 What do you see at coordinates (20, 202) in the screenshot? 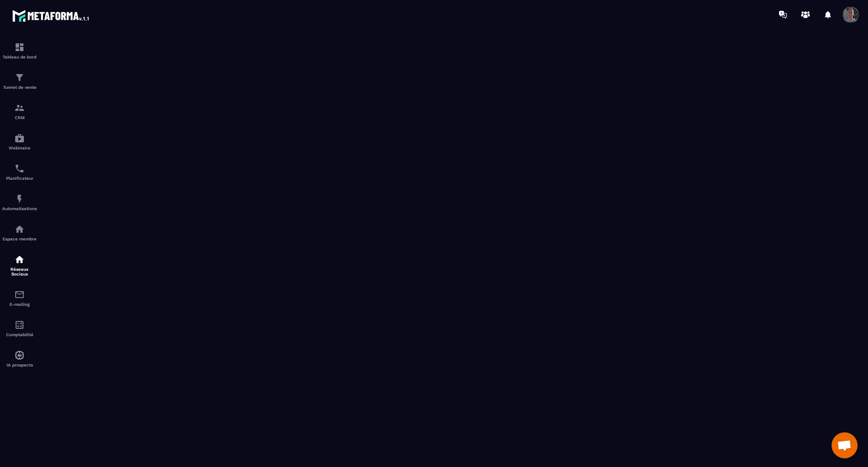
I see `a: automationsautomationsAutomatisations` at bounding box center [20, 202].